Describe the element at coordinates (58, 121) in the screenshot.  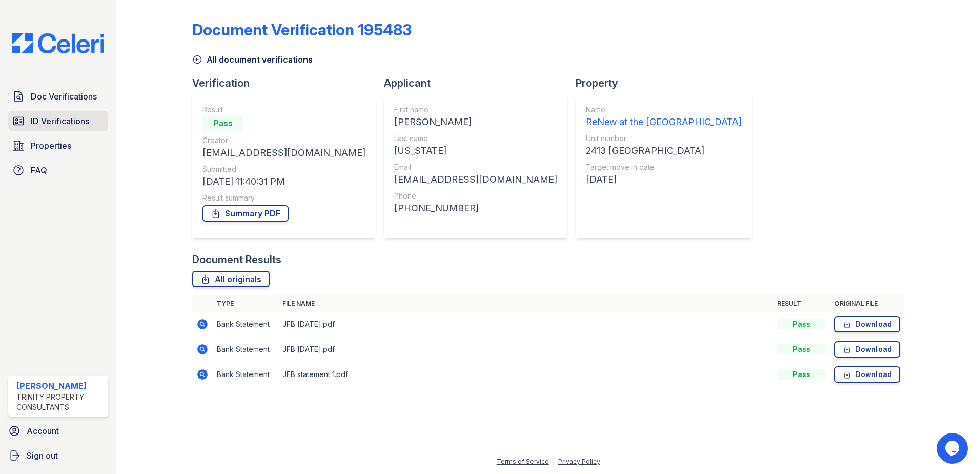
I see `a: ID Verifications` at that location.